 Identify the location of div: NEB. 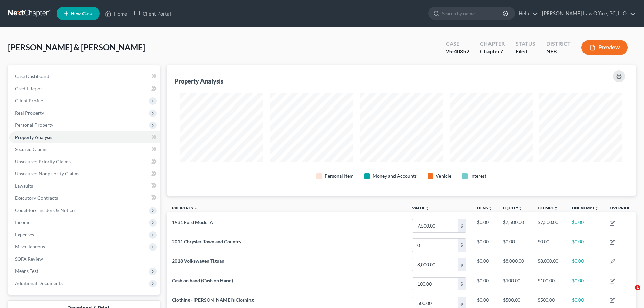
(558, 51).